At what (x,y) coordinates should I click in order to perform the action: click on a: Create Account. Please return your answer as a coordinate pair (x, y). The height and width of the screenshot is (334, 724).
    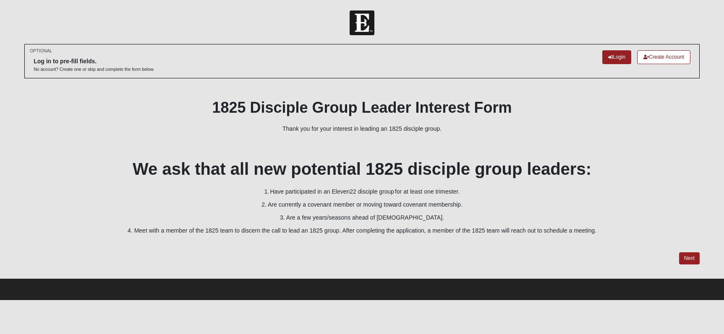
    Looking at the image, I should click on (664, 57).